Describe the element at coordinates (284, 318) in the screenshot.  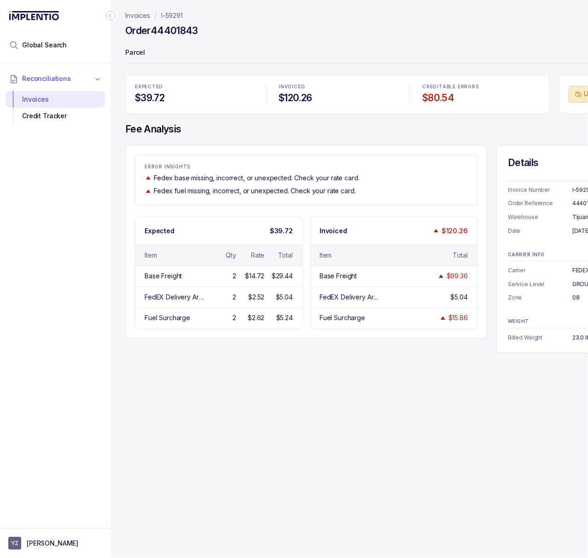
I see `div: $5.24` at that location.